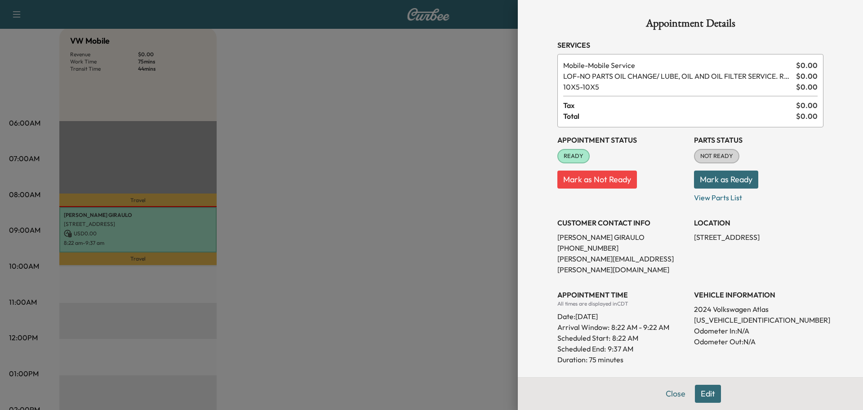 Image resolution: width=863 pixels, height=410 pixels. What do you see at coordinates (759, 309) in the screenshot?
I see `p: 2024 Volkswagen Atlas` at bounding box center [759, 309].